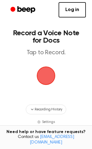 This screenshot has width=92, height=149. What do you see at coordinates (46, 76) in the screenshot?
I see `button: Beep Logo` at bounding box center [46, 76].